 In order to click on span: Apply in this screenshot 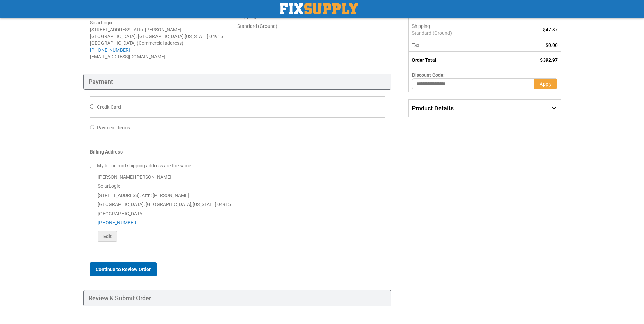, I will do `click(546, 84)`.